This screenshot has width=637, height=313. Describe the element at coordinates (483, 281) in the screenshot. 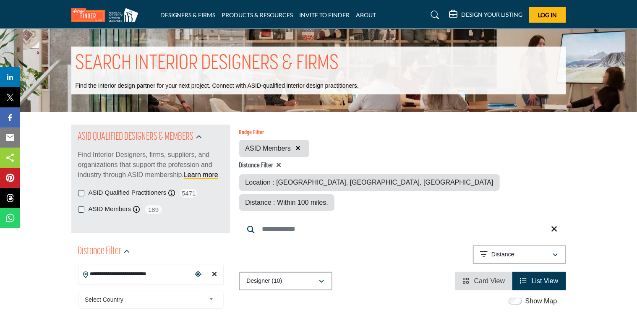

I see `a: View Card` at that location.